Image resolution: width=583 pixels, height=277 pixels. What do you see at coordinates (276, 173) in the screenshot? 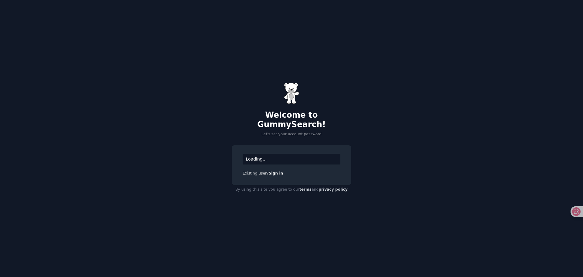
I see `a: Sign in` at bounding box center [276, 173].